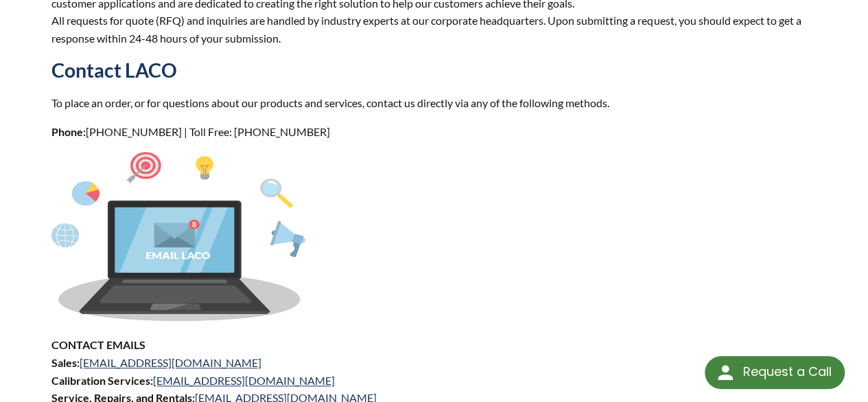 This screenshot has width=868, height=402. What do you see at coordinates (178, 236) in the screenshot?
I see `img: Asset_1.png` at bounding box center [178, 236].